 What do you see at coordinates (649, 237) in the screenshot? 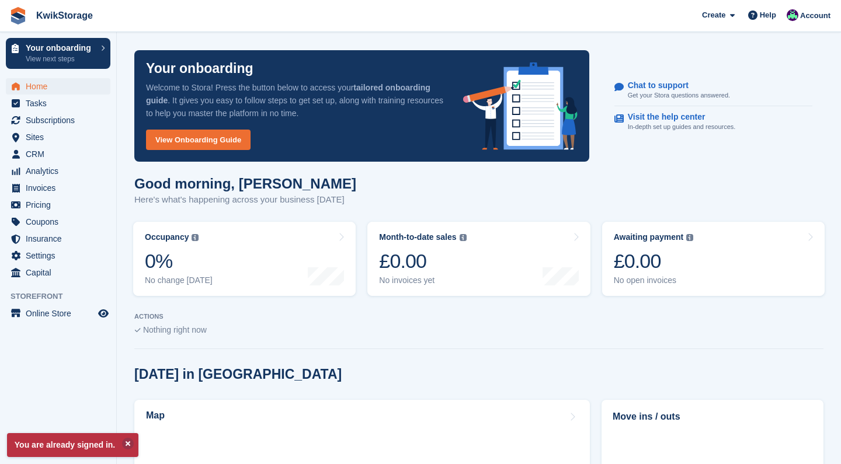
I see `div: Awaiting payment` at bounding box center [649, 237].